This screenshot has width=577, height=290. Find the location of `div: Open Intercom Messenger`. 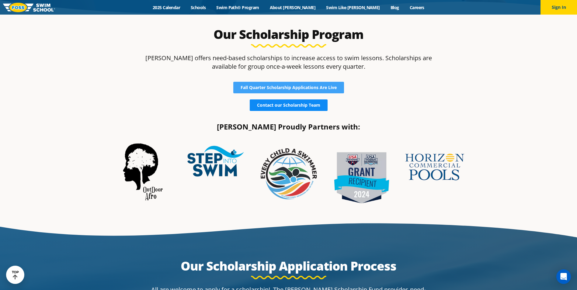

div: Open Intercom Messenger is located at coordinates (563, 277).